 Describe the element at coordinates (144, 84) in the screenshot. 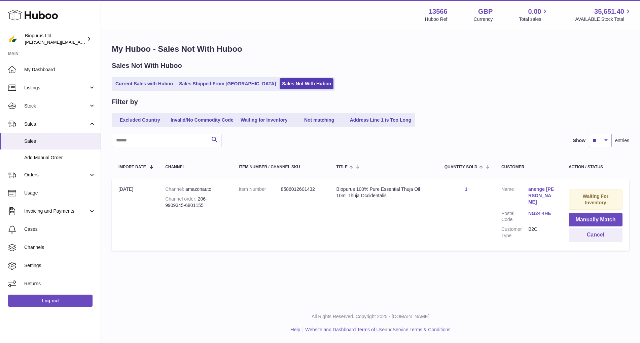

I see `a: Current Sales with Huboo` at that location.